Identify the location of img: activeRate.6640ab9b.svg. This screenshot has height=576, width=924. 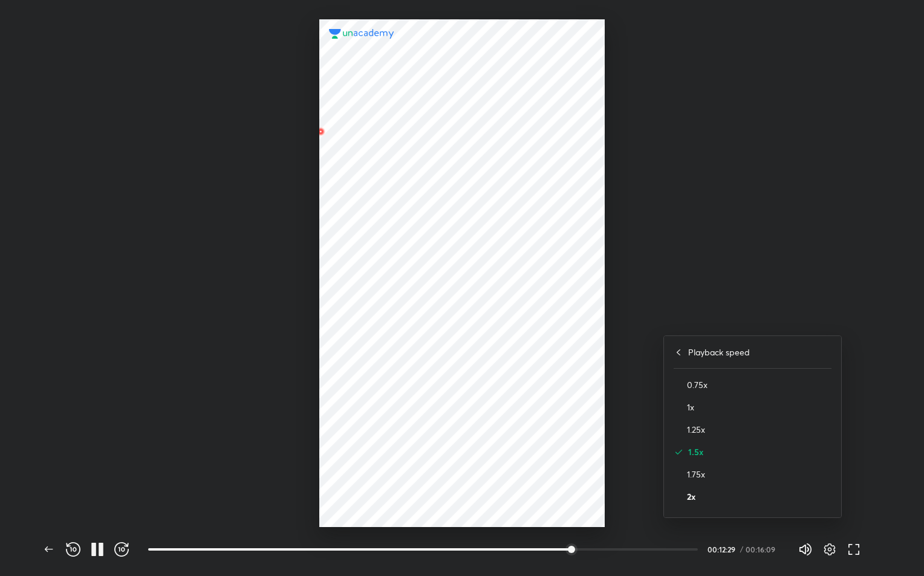
(678, 452).